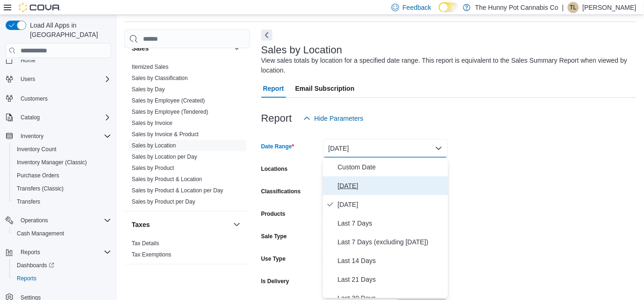 This screenshot has width=644, height=300. Describe the element at coordinates (277, 119) in the screenshot. I see `h3: Report` at that location.